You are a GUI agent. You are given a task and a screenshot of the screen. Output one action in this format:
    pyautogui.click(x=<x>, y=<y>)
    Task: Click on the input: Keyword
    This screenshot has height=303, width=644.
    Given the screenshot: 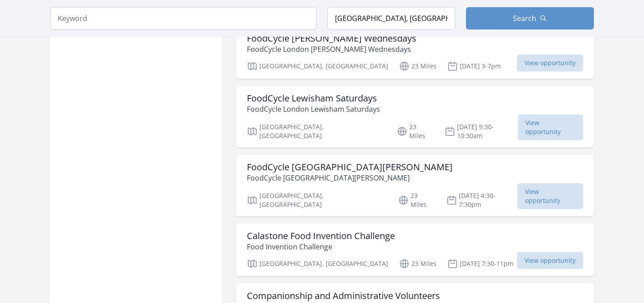 What is the action you would take?
    pyautogui.click(x=184, y=18)
    